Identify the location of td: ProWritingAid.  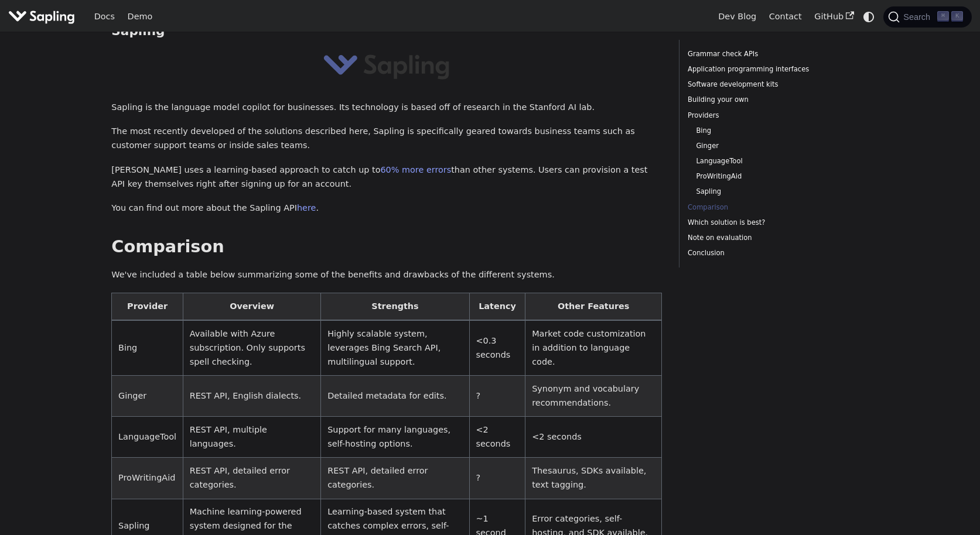
(148, 478).